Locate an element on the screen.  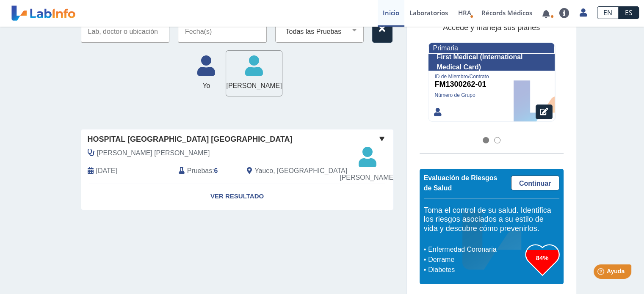
span: Primaria is located at coordinates (445, 48).